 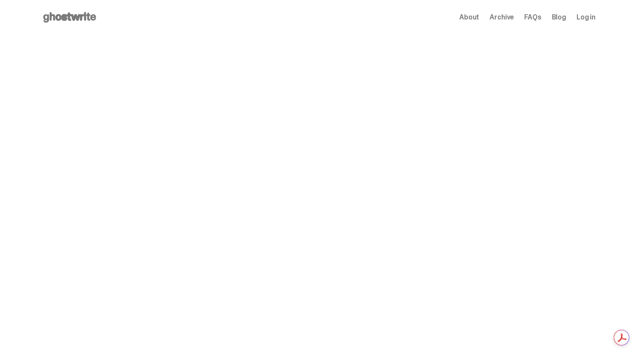 What do you see at coordinates (586, 17) in the screenshot?
I see `span: Log in` at bounding box center [586, 17].